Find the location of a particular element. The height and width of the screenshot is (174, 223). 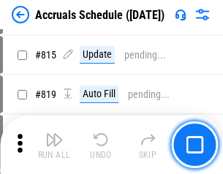

div: Update is located at coordinates (97, 55).